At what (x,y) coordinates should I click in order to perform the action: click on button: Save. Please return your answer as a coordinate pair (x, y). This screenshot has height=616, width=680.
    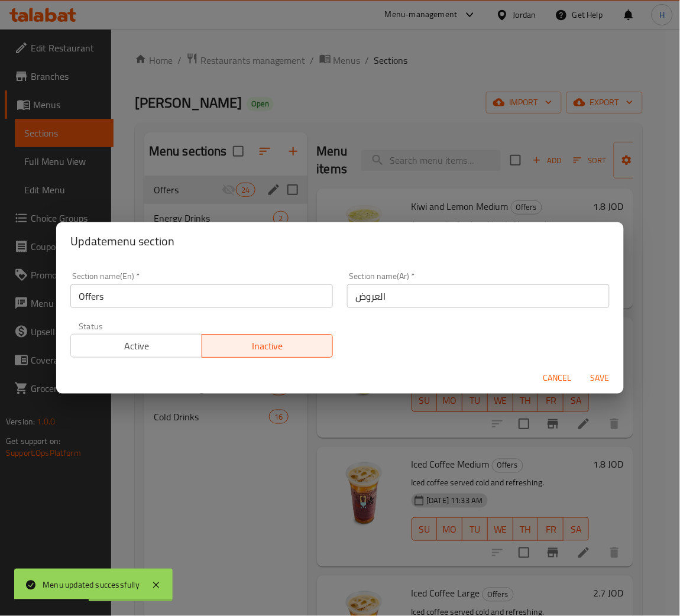
    Looking at the image, I should click on (601, 378).